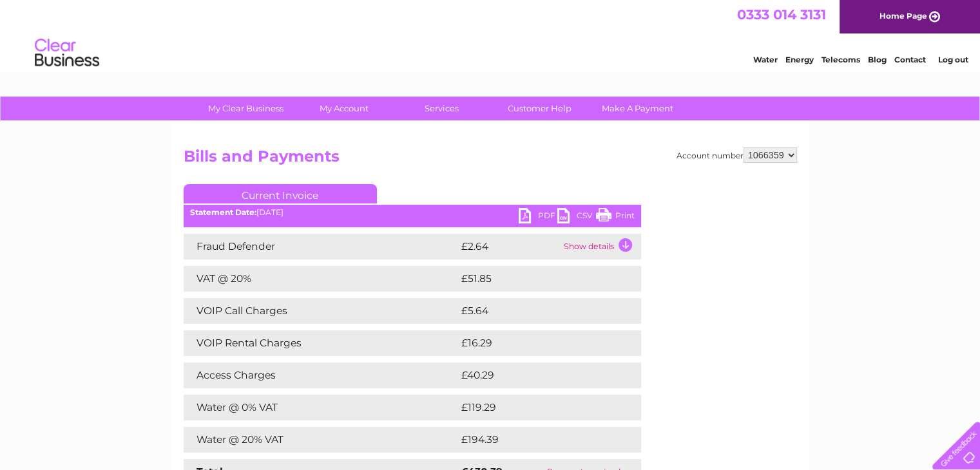  Describe the element at coordinates (953, 60) in the screenshot. I see `a: Log out` at that location.